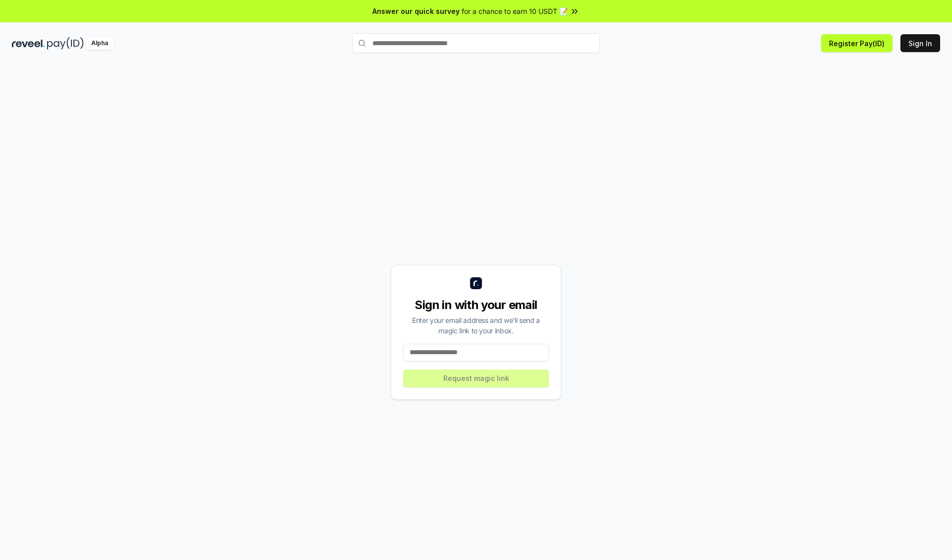 The height and width of the screenshot is (560, 952). What do you see at coordinates (476, 283) in the screenshot?
I see `img: logo_small` at bounding box center [476, 283].